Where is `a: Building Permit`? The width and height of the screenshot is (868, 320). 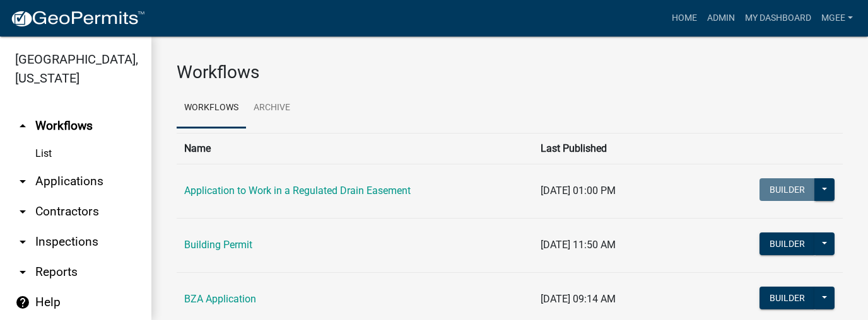
a: Building Permit is located at coordinates (218, 244).